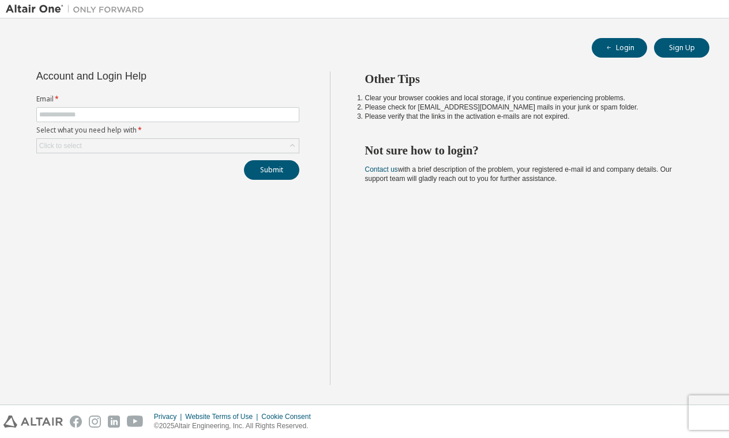 This screenshot has width=729, height=438. I want to click on div: Privacy, so click(170, 417).